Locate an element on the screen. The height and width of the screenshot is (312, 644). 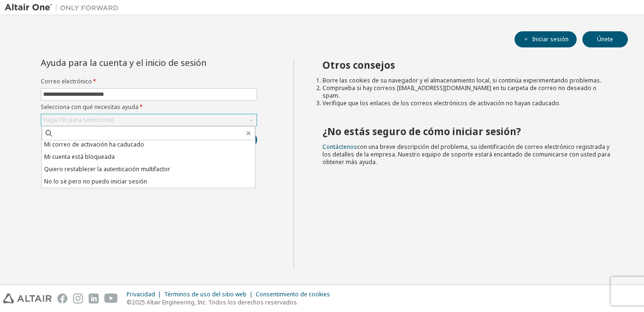
img: instagram.svg is located at coordinates (78, 298).